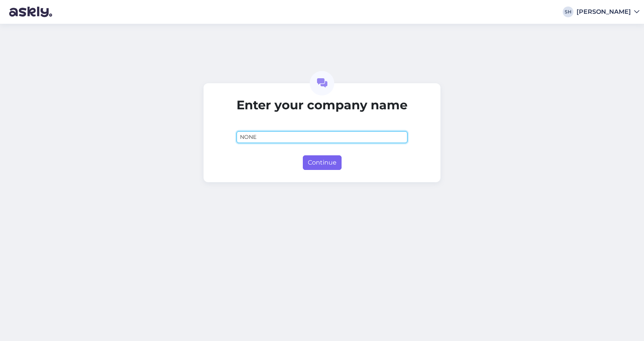 The image size is (644, 341). What do you see at coordinates (567, 11) in the screenshot?
I see `div: SH` at bounding box center [567, 11].